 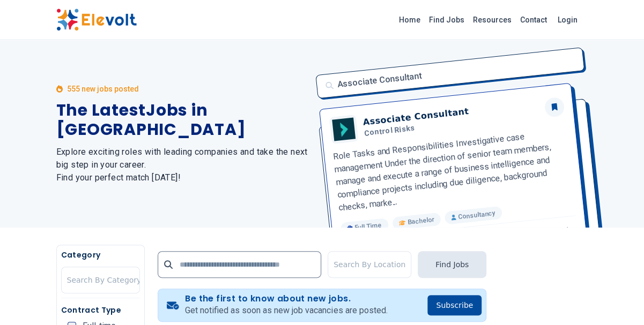 What do you see at coordinates (567, 20) in the screenshot?
I see `a: Login` at bounding box center [567, 20].